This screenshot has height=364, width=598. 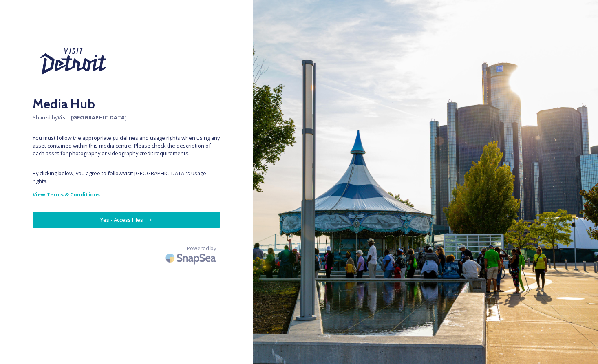 I want to click on a: View Terms & Conditions, so click(x=126, y=195).